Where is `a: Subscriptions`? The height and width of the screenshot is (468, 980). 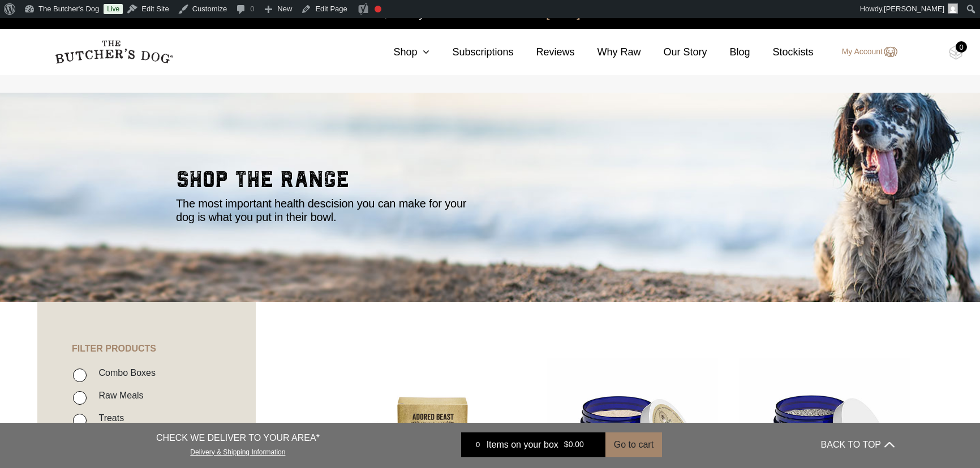
a: Subscriptions is located at coordinates (471, 52).